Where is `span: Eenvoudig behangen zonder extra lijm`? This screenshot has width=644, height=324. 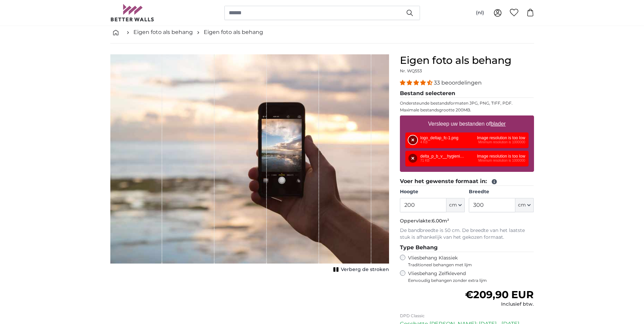 span: Eenvoudig behangen zonder extra lijm is located at coordinates (471, 280).